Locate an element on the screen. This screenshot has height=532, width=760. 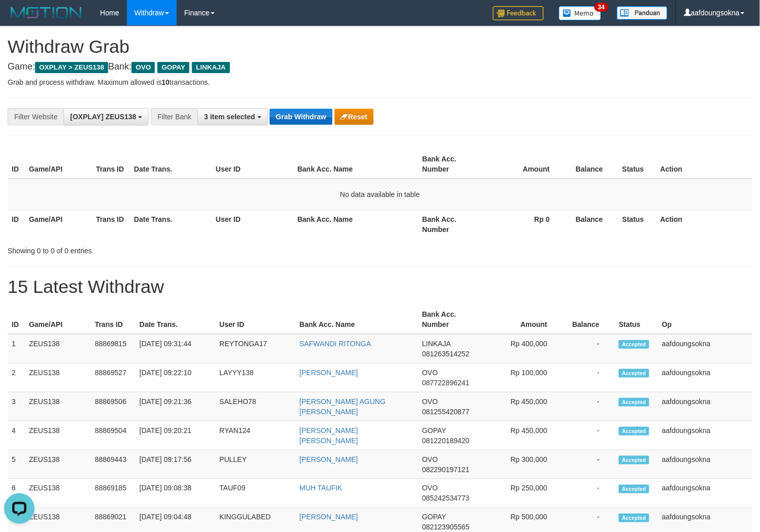
span: Copy 087722896241 to clipboard is located at coordinates (446, 382).